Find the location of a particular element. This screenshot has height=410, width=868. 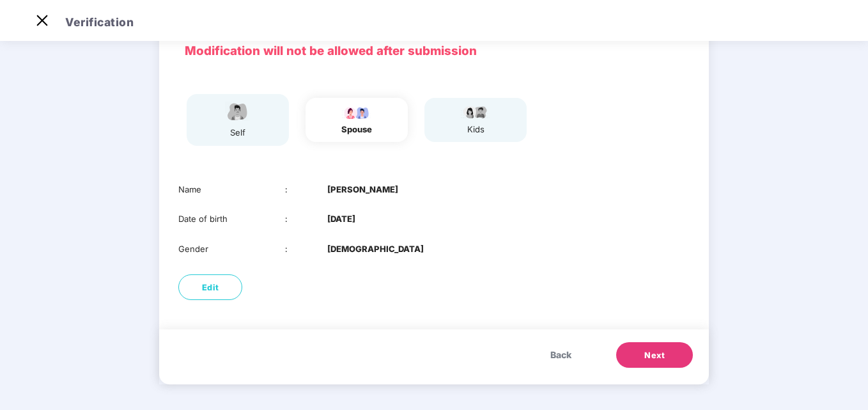

div: self is located at coordinates (237, 133).